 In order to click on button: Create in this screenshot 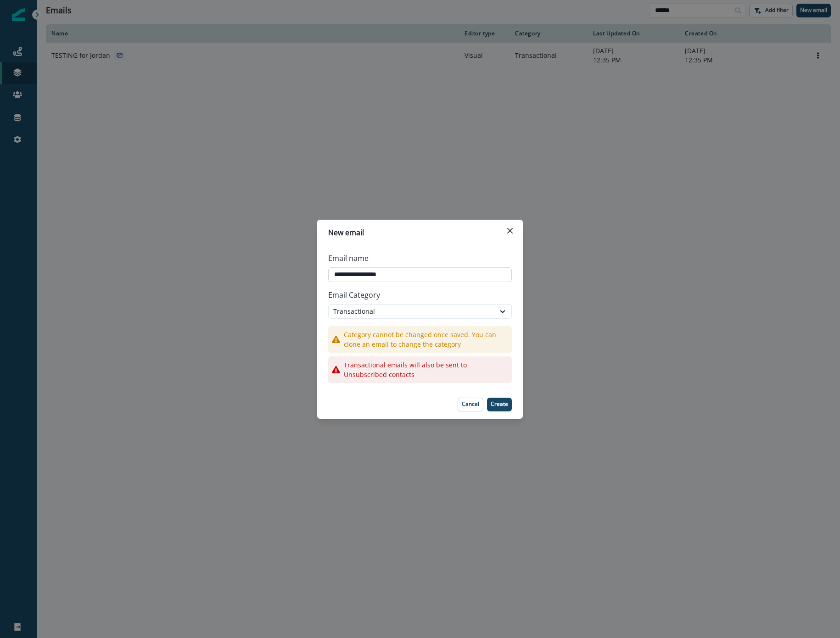, I will do `click(499, 405)`.